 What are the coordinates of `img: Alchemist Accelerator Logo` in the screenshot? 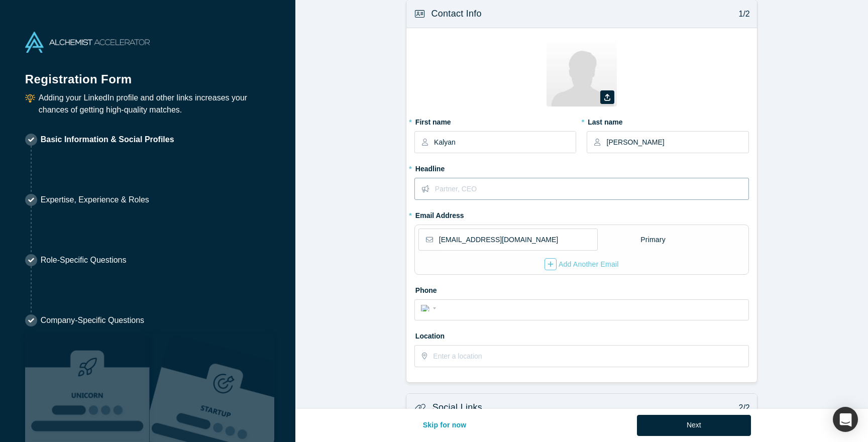 It's located at (87, 42).